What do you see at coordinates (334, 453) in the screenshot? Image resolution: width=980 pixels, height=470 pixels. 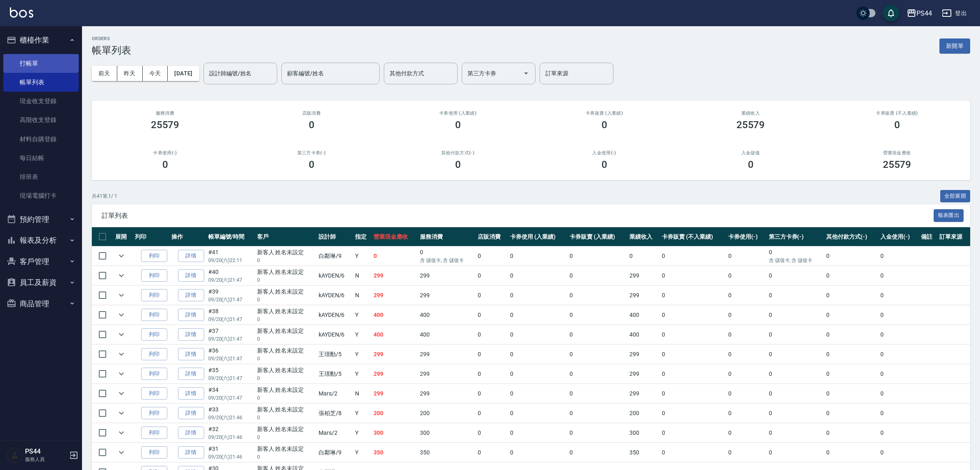 I see `td: 白鄰琳 /9` at bounding box center [334, 453].